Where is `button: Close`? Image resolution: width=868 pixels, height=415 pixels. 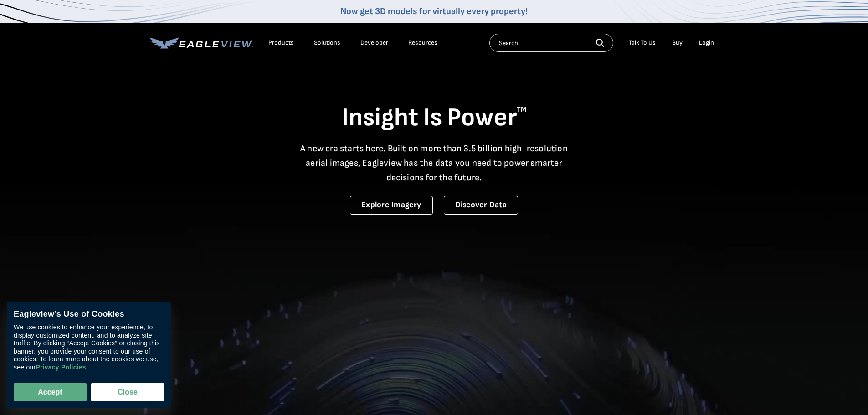
button: Close is located at coordinates (128, 392).